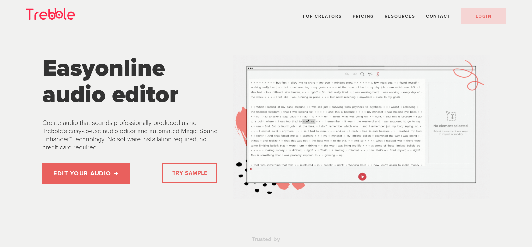 The height and width of the screenshot is (247, 532). Describe the element at coordinates (51, 14) in the screenshot. I see `img: Trebble` at that location.